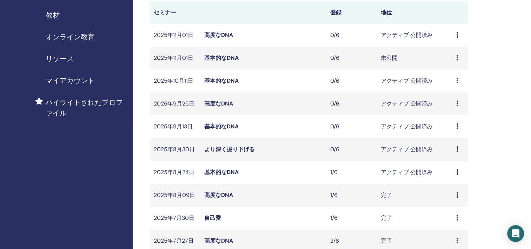  Describe the element at coordinates (176, 13) in the screenshot. I see `th: セミナー` at that location.